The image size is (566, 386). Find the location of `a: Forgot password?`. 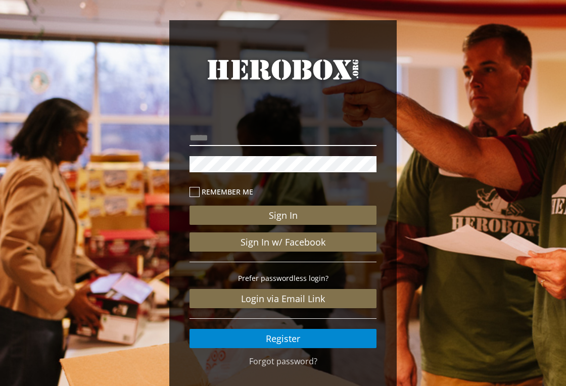

a: Forgot password? is located at coordinates (283, 361).